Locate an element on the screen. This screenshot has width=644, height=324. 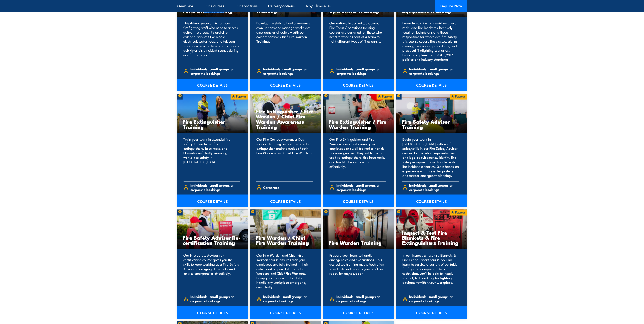
h3: Conduct Fire Team Operations Training is located at coordinates (359, 8).